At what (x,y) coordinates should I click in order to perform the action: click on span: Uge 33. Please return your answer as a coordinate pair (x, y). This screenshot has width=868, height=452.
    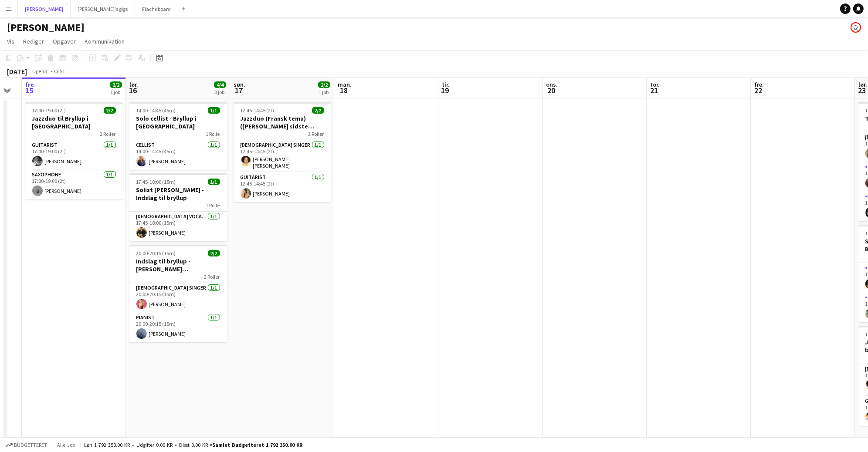
    Looking at the image, I should click on (40, 71).